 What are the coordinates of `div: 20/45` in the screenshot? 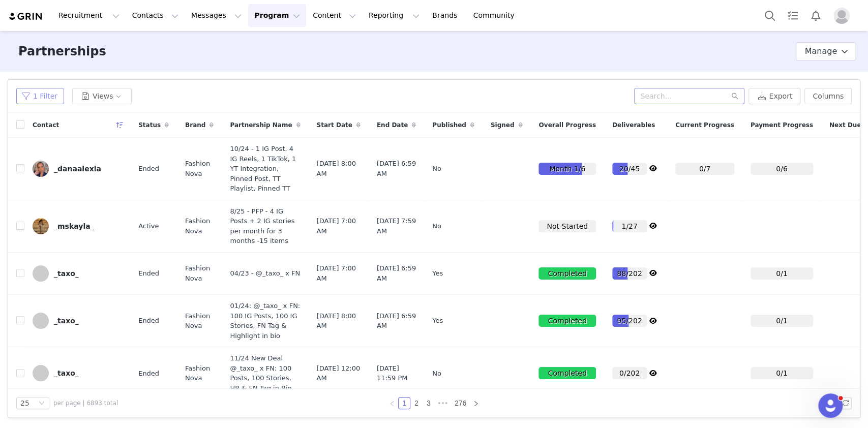 It's located at (629, 169).